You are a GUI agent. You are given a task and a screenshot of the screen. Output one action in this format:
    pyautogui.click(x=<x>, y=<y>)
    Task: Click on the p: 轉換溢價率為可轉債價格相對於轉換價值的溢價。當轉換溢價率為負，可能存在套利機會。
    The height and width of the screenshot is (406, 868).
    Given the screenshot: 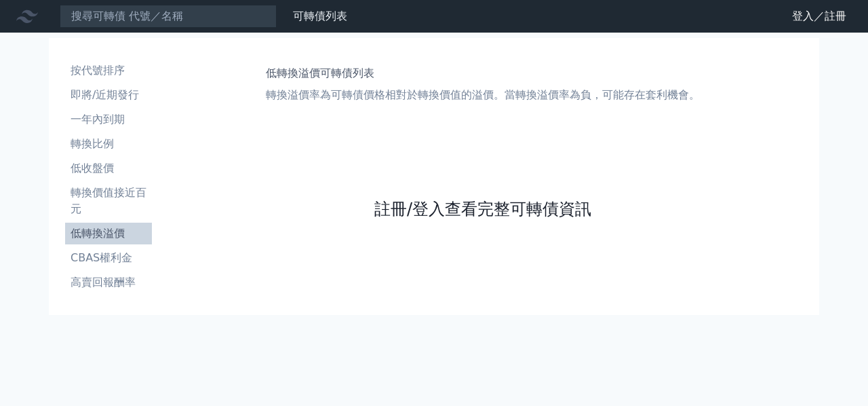 What is the action you would take?
    pyautogui.click(x=483, y=95)
    